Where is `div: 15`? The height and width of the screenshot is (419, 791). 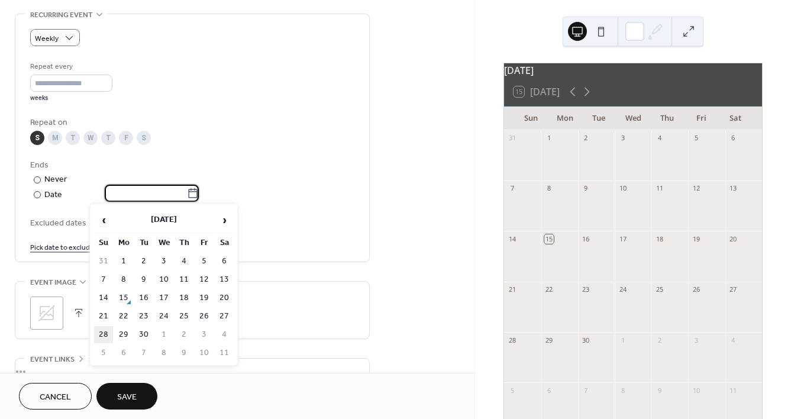 div: 15 is located at coordinates (548, 238).